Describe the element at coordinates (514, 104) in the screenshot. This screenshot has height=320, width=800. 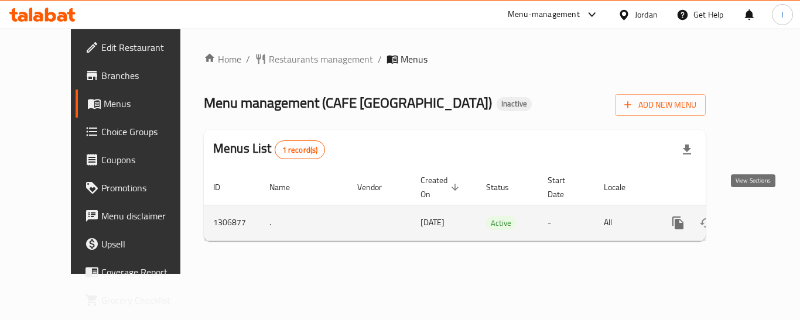
I see `span: Inactive` at that location.